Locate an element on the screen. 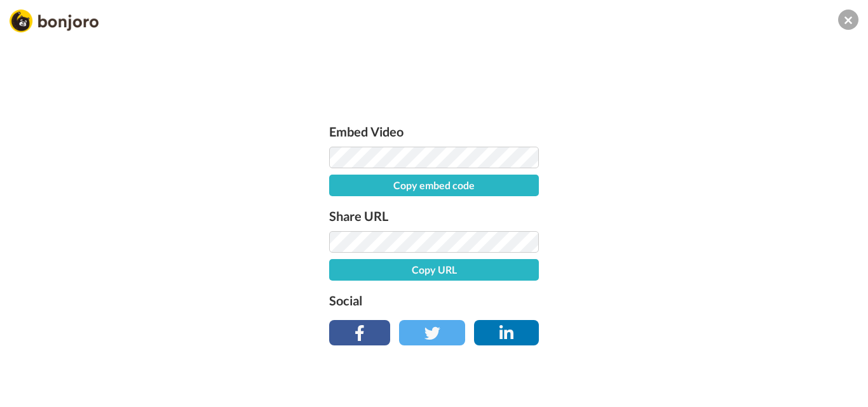  label: Social is located at coordinates (434, 300).